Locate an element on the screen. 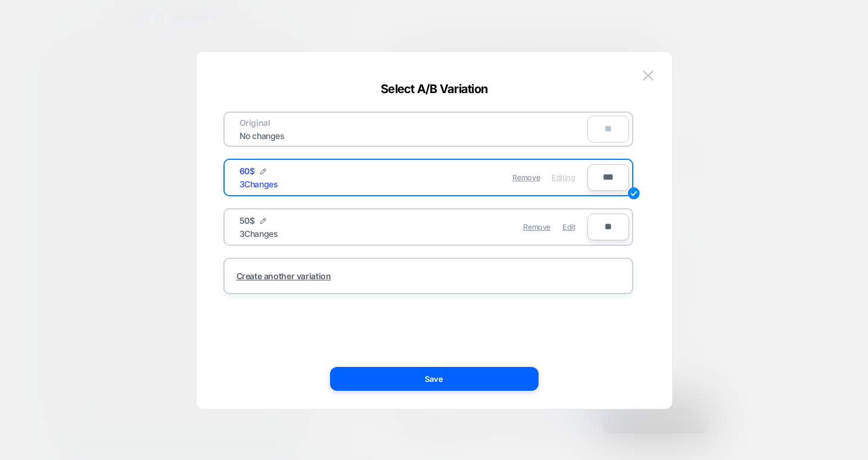 The height and width of the screenshot is (460, 868). span: Edit is located at coordinates (568, 227).